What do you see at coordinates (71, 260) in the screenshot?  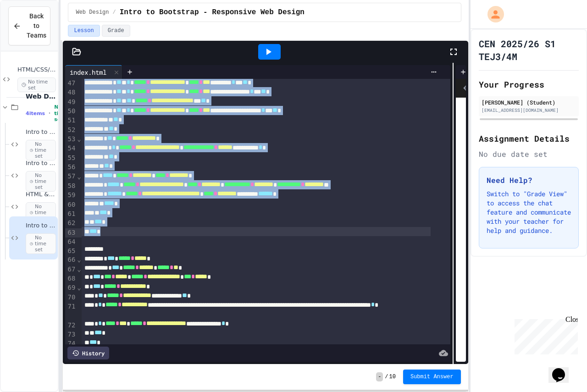 I see `div: 66` at bounding box center [71, 260].